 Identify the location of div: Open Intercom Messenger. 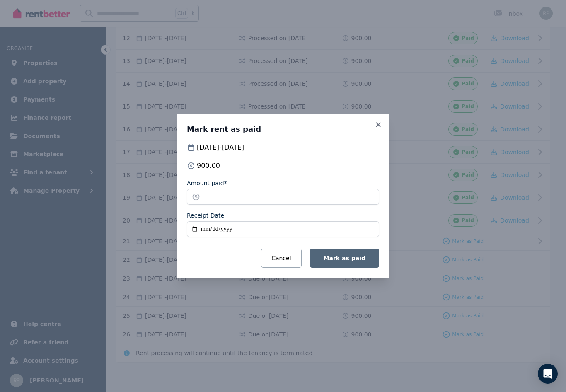
(548, 374).